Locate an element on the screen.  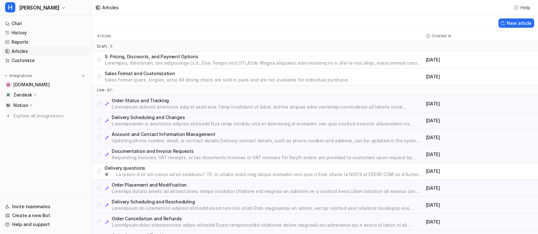
p: Sales format (pairs, singles, sets) All dining chairs are sold in pairs and are not available for... is located at coordinates (227, 80).